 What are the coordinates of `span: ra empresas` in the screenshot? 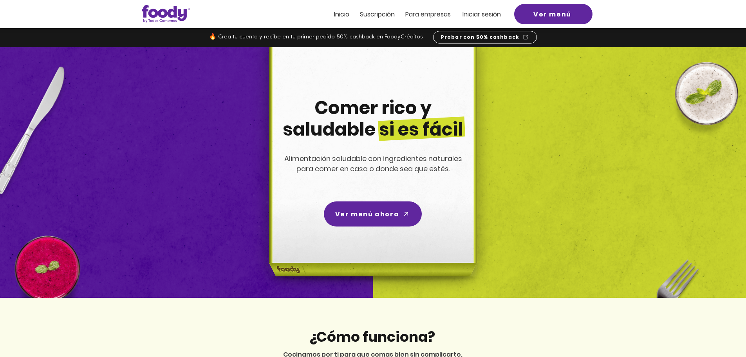 It's located at (431, 14).